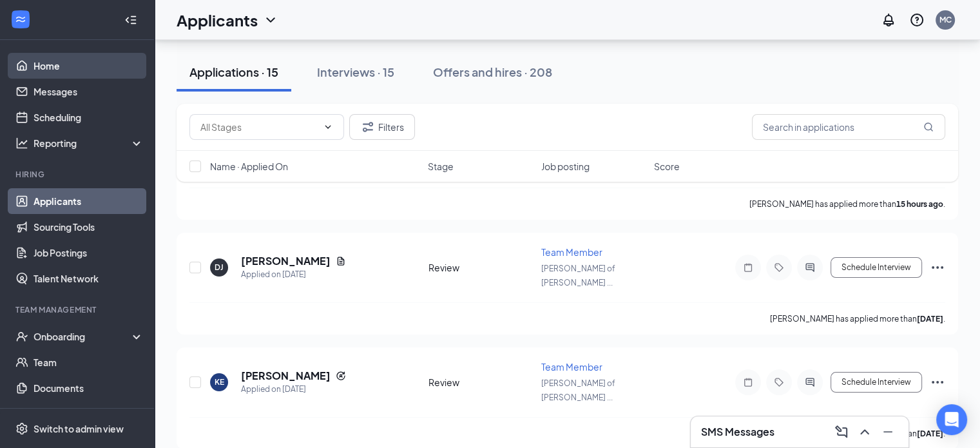 The height and width of the screenshot is (448, 980). I want to click on a: Home, so click(89, 66).